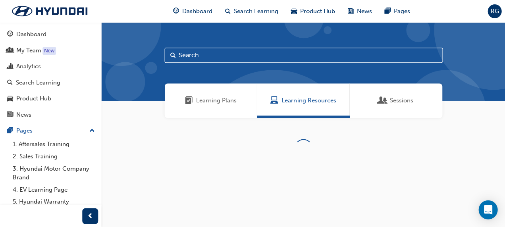 This screenshot has width=505, height=227. What do you see at coordinates (493, 11) in the screenshot?
I see `button: RG` at bounding box center [493, 11].